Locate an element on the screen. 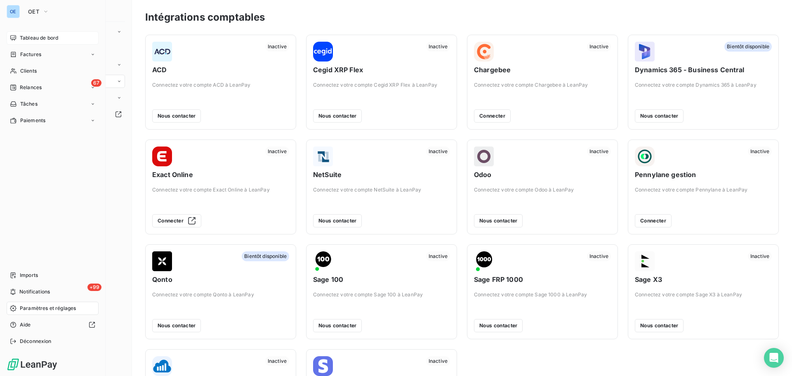 This screenshot has width=792, height=376. a: Aide is located at coordinates (52, 325).